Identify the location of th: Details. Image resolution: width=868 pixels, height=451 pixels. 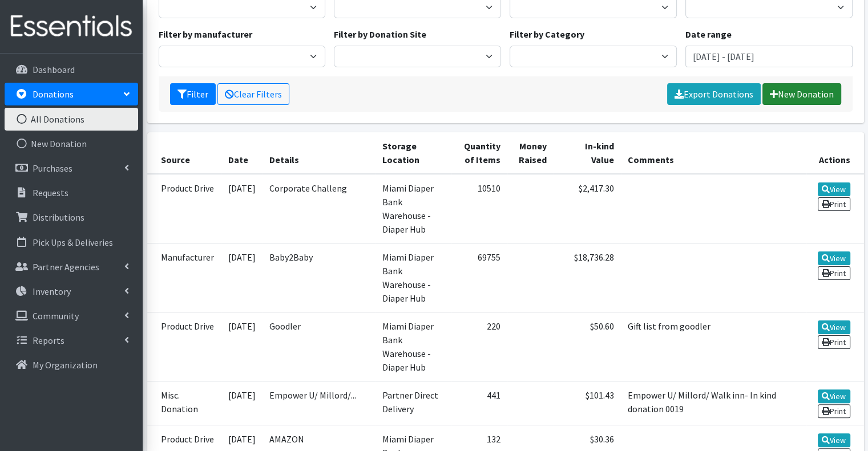
(319, 153).